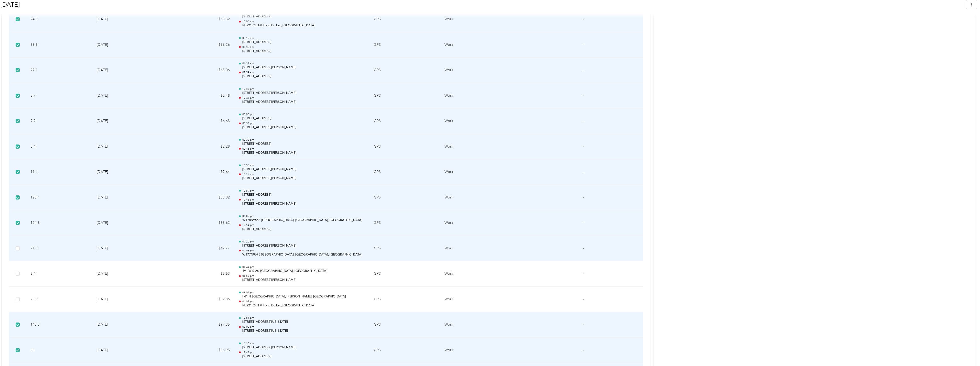 Image resolution: width=980 pixels, height=366 pixels. What do you see at coordinates (60, 121) in the screenshot?
I see `td: 9.9` at bounding box center [60, 121].